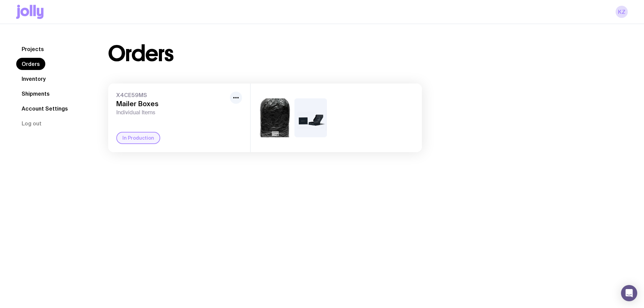 Image resolution: width=644 pixels, height=308 pixels. Describe the element at coordinates (45, 109) in the screenshot. I see `a: Account Settings` at that location.